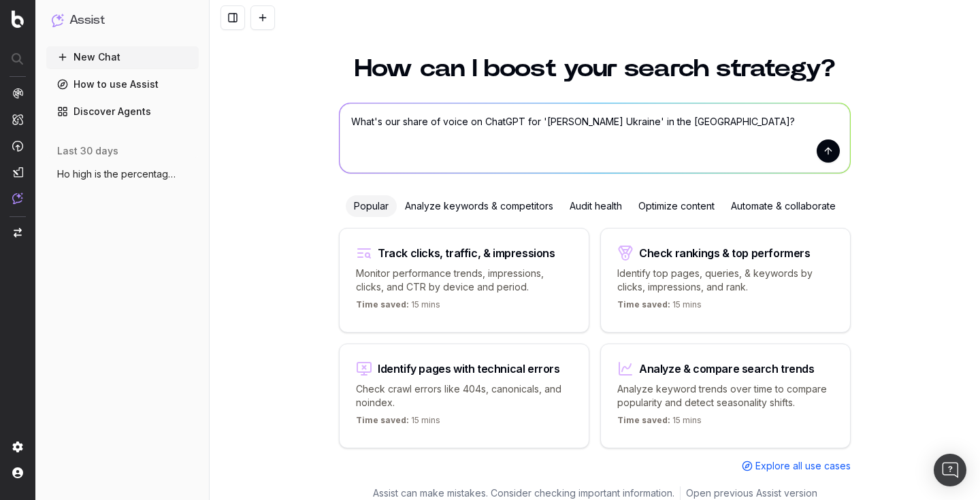  I want to click on img: Studio, so click(18, 172).